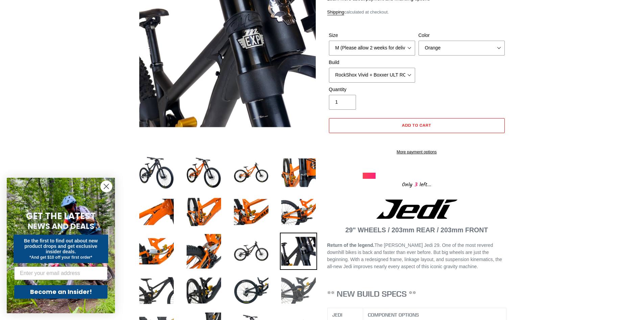 This screenshot has height=320, width=644. What do you see at coordinates (60, 257) in the screenshot?
I see `span: *And get $10 off your first order*` at bounding box center [60, 257].